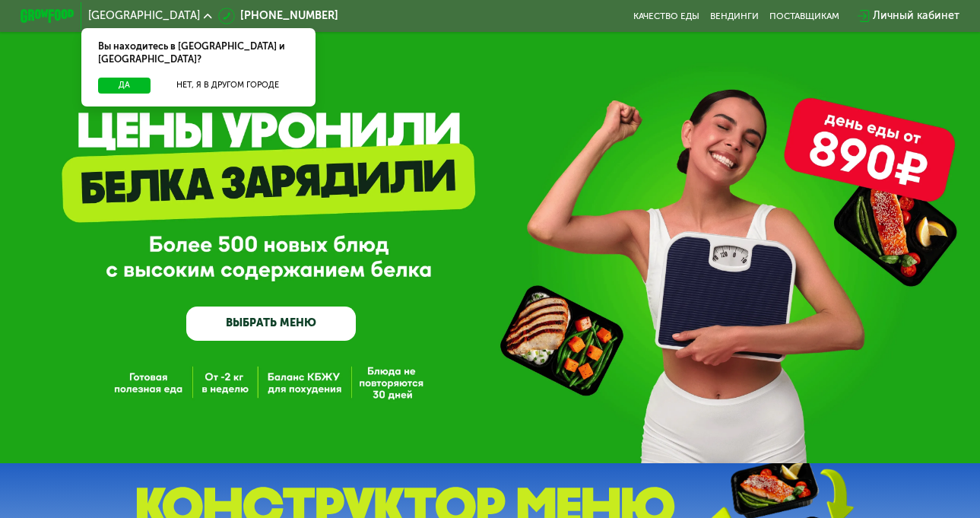 The height and width of the screenshot is (518, 980). What do you see at coordinates (271, 324) in the screenshot?
I see `a: ВЫБРАТЬ МЕНЮ` at bounding box center [271, 324].